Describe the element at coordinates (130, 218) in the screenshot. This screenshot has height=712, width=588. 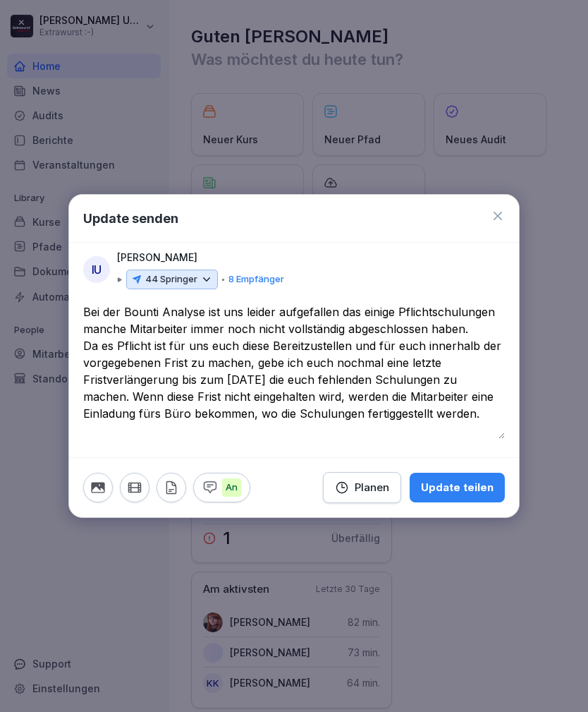
I see `h1: Update senden` at that location.